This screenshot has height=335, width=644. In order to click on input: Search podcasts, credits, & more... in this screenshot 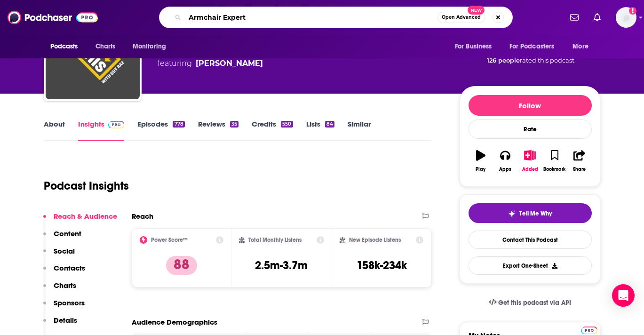, I will do `click(311, 18)`.